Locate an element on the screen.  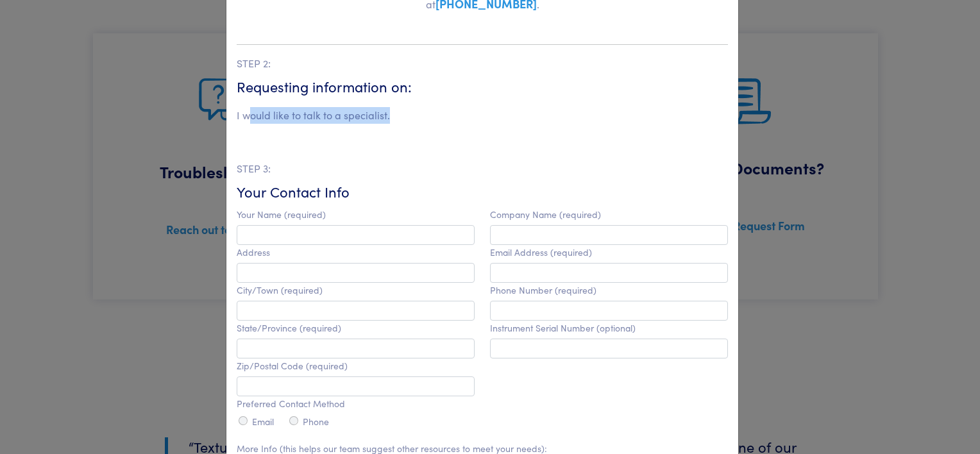
label: Preferred Contact Method is located at coordinates (290, 403).